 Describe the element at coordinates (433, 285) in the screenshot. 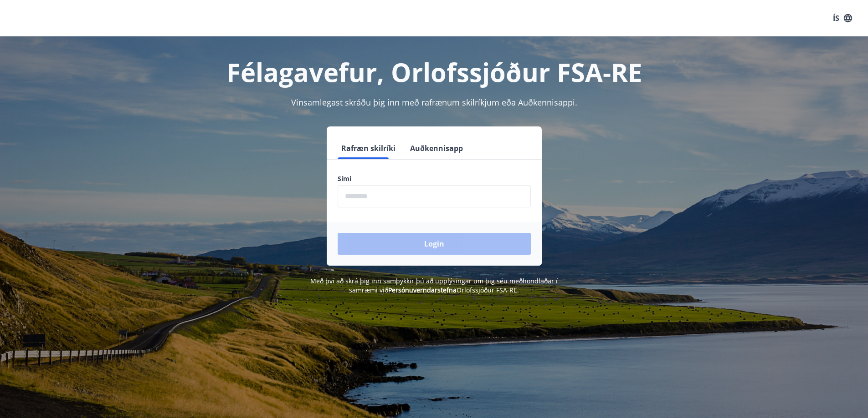

I see `span: Með því að skrá þig inn samþykkir þú að upplýsingar um þig séu meðhöndlaðar í samræmi við Orlofss...` at that location.